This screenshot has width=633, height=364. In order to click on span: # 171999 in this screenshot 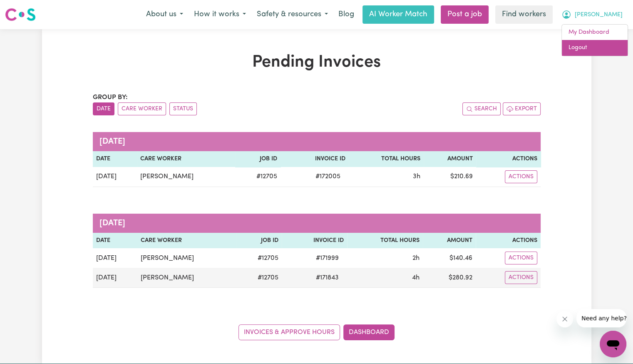, I will do `click(328, 258)`.